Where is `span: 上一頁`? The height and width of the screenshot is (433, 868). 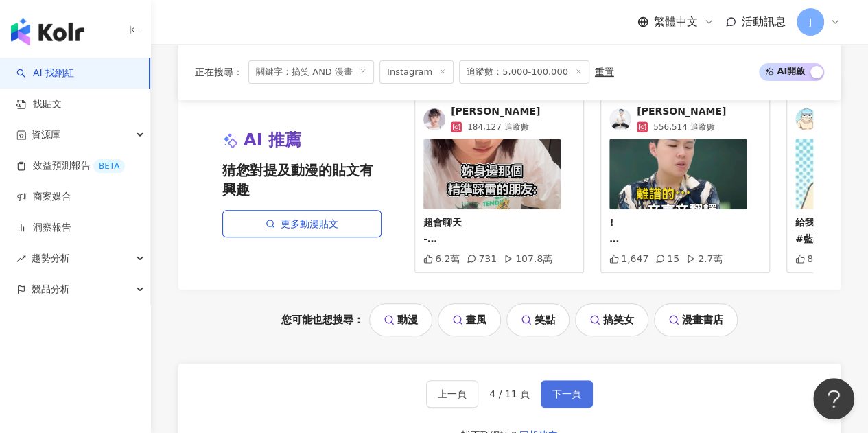 span: 上一頁 is located at coordinates (452, 394).